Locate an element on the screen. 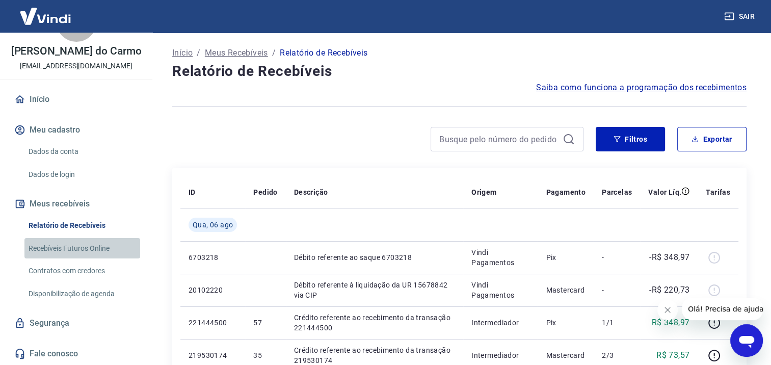 The width and height of the screenshot is (771, 365). p: Crédito referente ao recebimento da transação 221444500 is located at coordinates (375, 323).